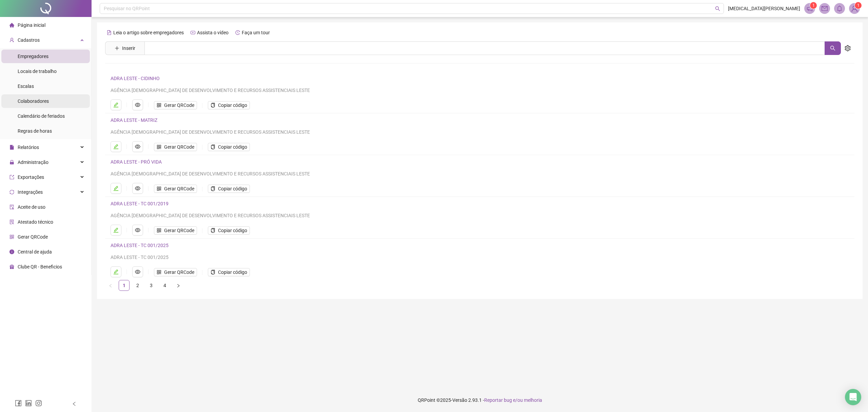 This screenshot has height=412, width=868. Describe the element at coordinates (31, 177) in the screenshot. I see `span: Exportações` at that location.